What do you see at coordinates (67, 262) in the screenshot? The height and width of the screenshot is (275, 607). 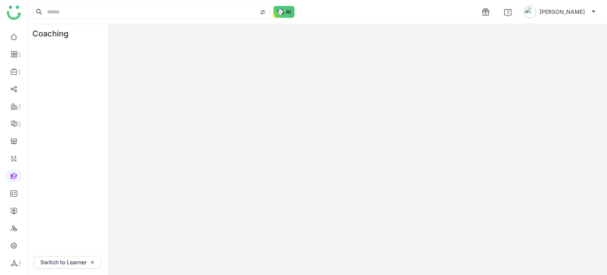 I see `button: Switch to Learner` at bounding box center [67, 262].